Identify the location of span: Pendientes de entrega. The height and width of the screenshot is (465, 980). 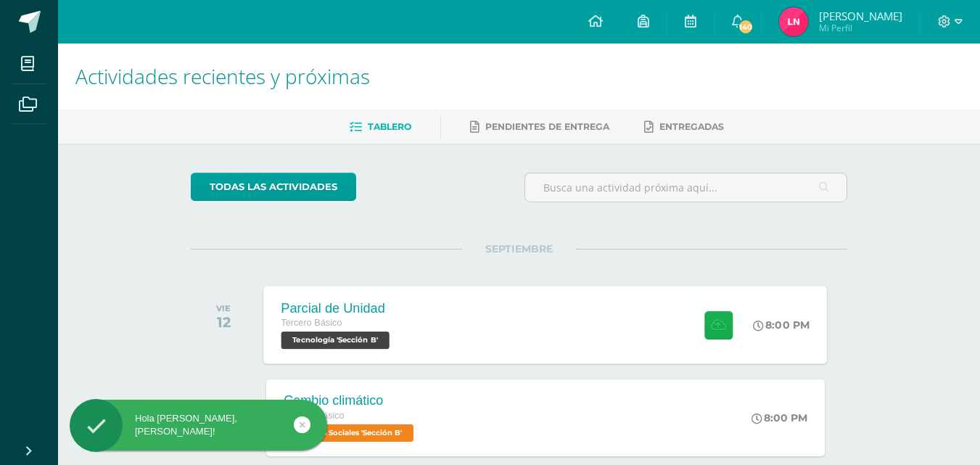
(547, 126).